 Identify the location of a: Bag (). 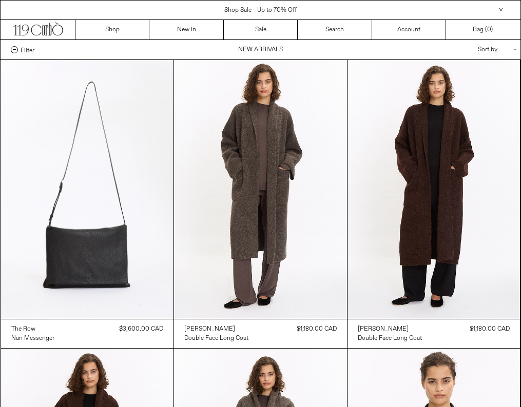
(483, 30).